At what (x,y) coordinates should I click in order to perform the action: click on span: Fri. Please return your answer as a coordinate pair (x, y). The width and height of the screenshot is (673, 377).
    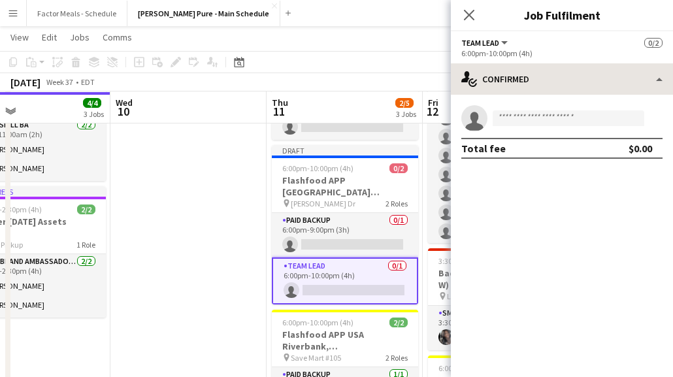
    Looking at the image, I should click on (433, 103).